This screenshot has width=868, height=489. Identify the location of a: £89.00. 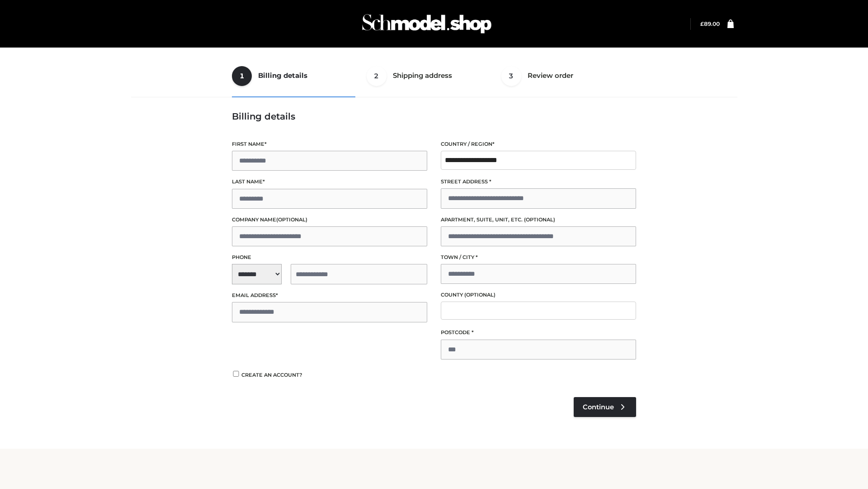
(710, 24).